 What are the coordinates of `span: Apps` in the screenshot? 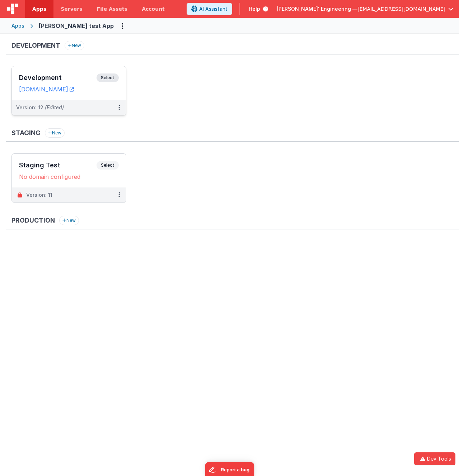 It's located at (39, 9).